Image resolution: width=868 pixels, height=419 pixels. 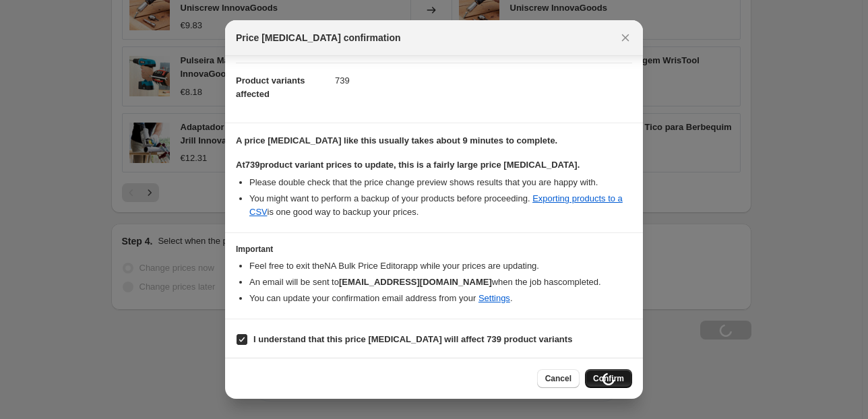 What do you see at coordinates (270, 87) in the screenshot?
I see `span: Product variants affected` at bounding box center [270, 87].